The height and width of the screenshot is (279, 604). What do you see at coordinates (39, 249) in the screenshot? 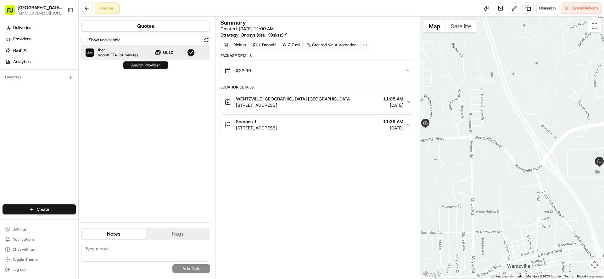
I see `button: Chat with us!` at bounding box center [39, 249].